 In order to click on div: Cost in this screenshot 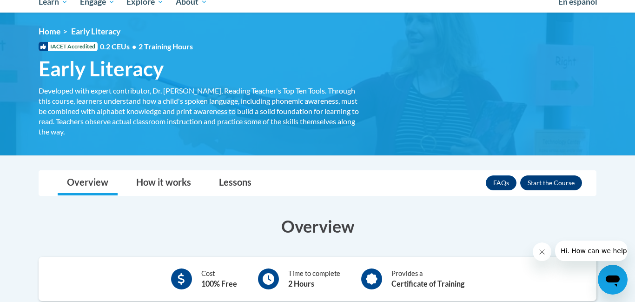, I will do `click(219, 278)`.